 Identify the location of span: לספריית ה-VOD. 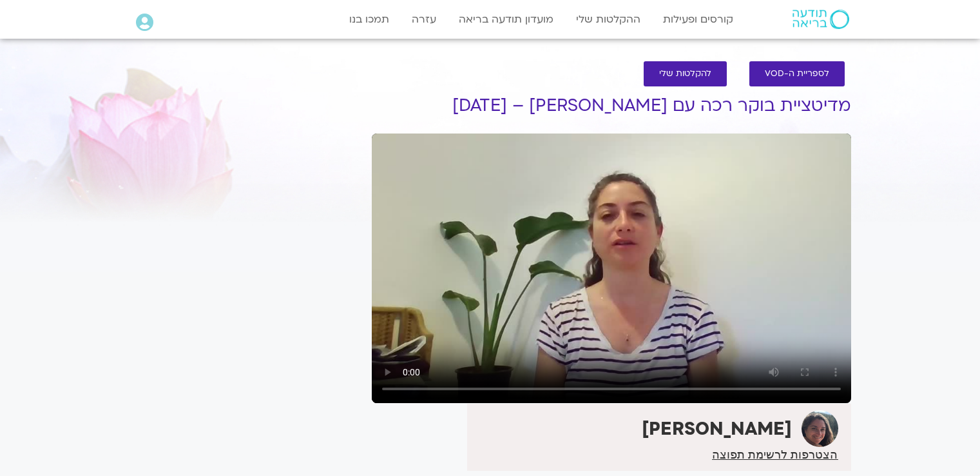
(797, 74).